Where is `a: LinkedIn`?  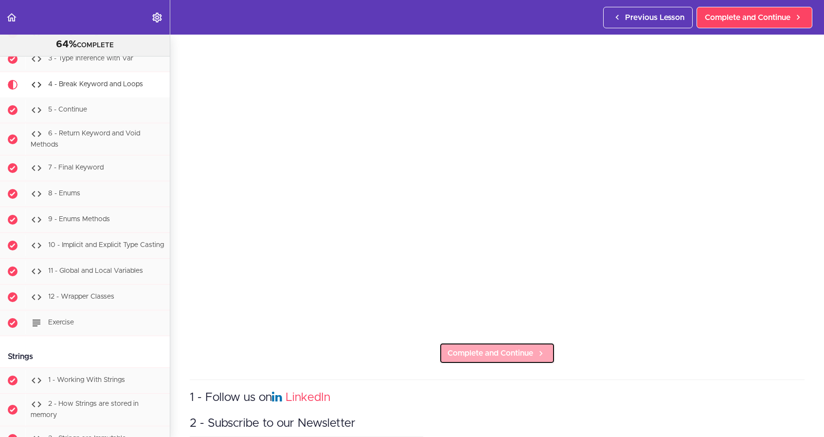
a: LinkedIn is located at coordinates (308, 397).